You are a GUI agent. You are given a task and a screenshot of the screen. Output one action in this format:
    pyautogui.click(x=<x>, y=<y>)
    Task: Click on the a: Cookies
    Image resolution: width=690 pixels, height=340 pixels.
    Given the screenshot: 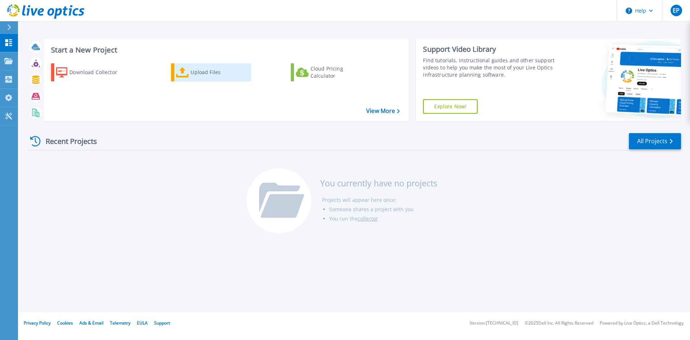 What is the action you would take?
    pyautogui.click(x=65, y=322)
    